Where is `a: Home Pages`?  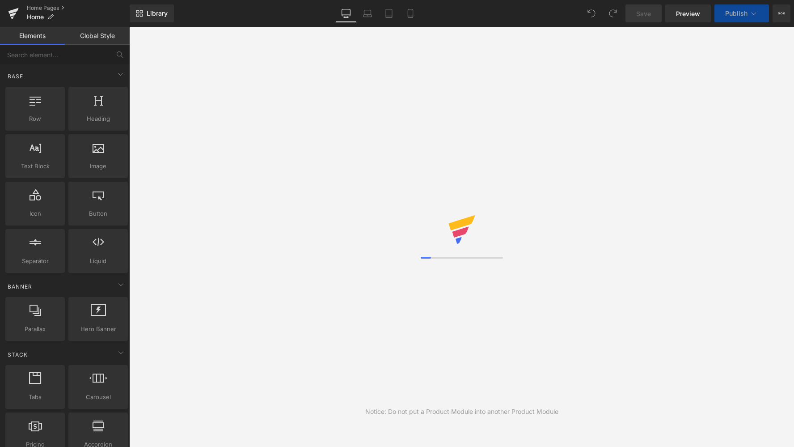
a: Home Pages is located at coordinates (78, 8).